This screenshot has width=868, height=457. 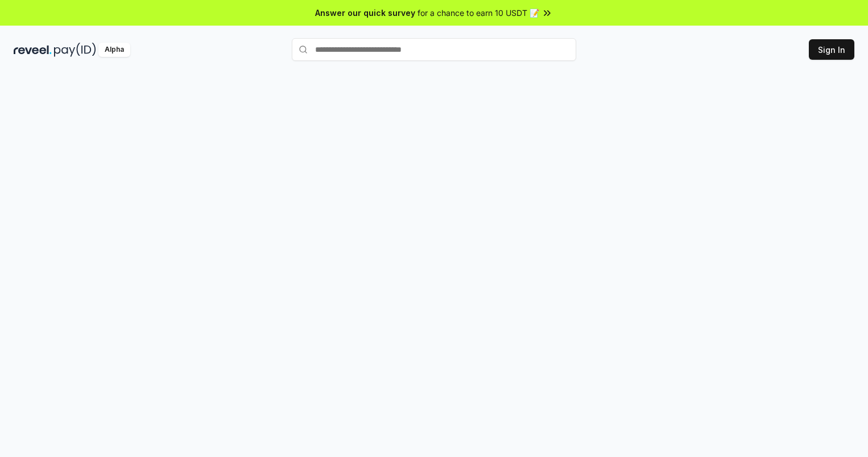 What do you see at coordinates (75, 50) in the screenshot?
I see `img: pay_id` at bounding box center [75, 50].